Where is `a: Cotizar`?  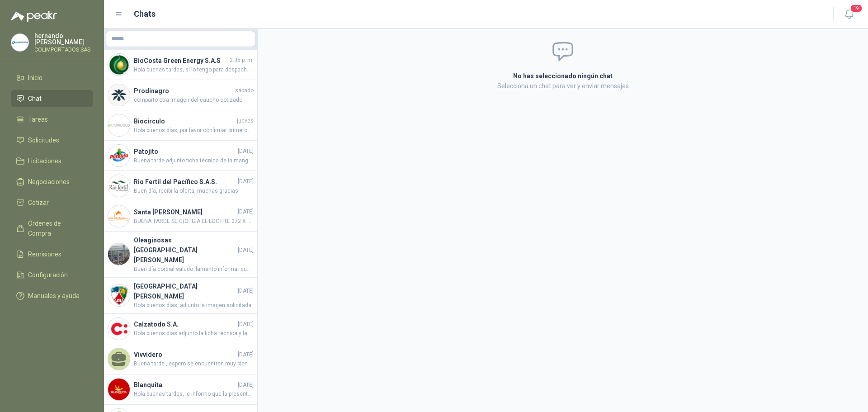
a: Cotizar is located at coordinates (52, 202).